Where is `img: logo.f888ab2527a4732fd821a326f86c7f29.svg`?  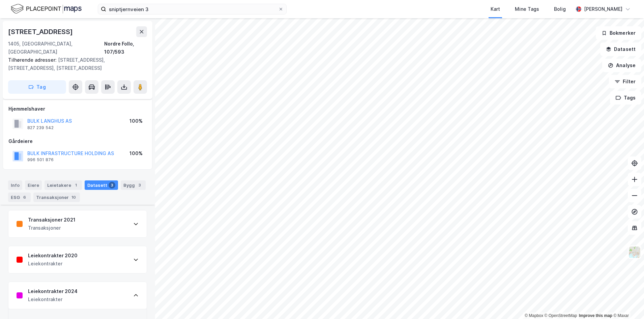 img: logo.f888ab2527a4732fd821a326f86c7f29.svg is located at coordinates (46, 9).